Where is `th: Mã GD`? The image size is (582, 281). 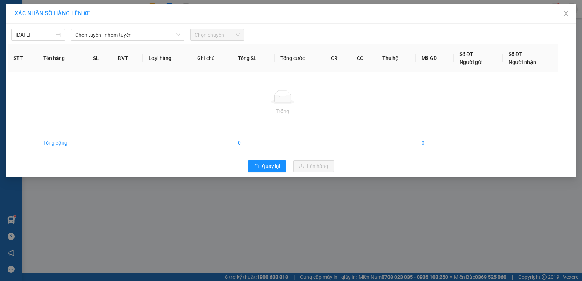 th: Mã GD is located at coordinates (435, 58).